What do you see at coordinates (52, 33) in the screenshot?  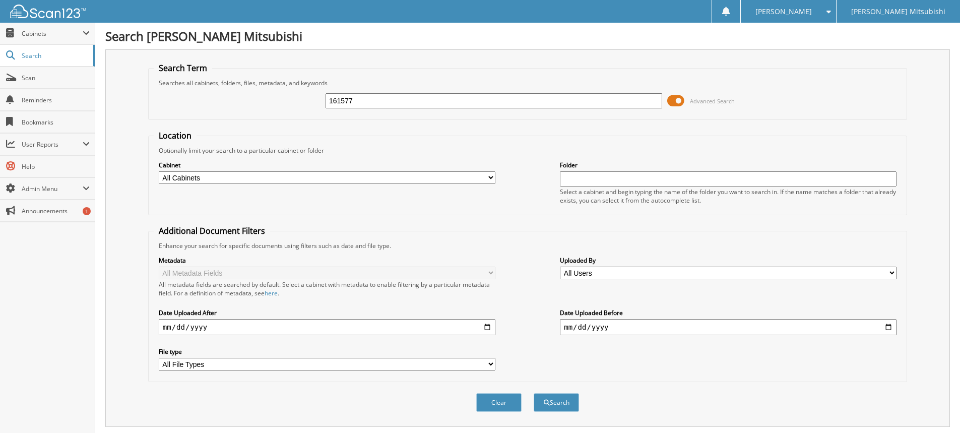 I see `span: Cabinets` at bounding box center [52, 33].